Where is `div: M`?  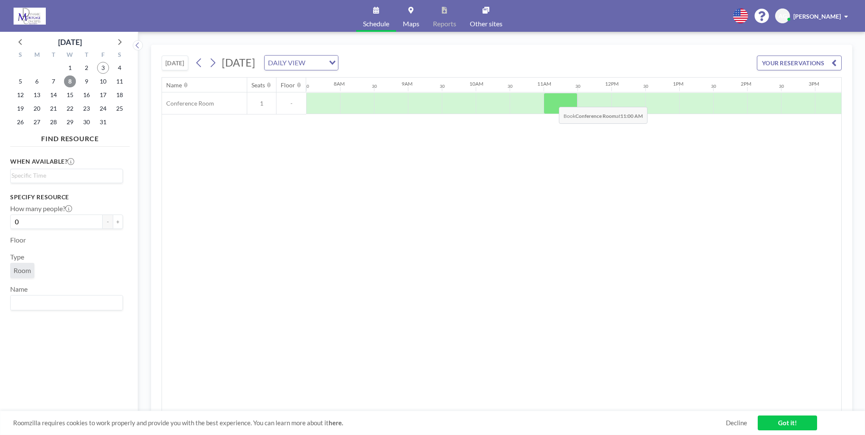 div: M is located at coordinates (37, 56).